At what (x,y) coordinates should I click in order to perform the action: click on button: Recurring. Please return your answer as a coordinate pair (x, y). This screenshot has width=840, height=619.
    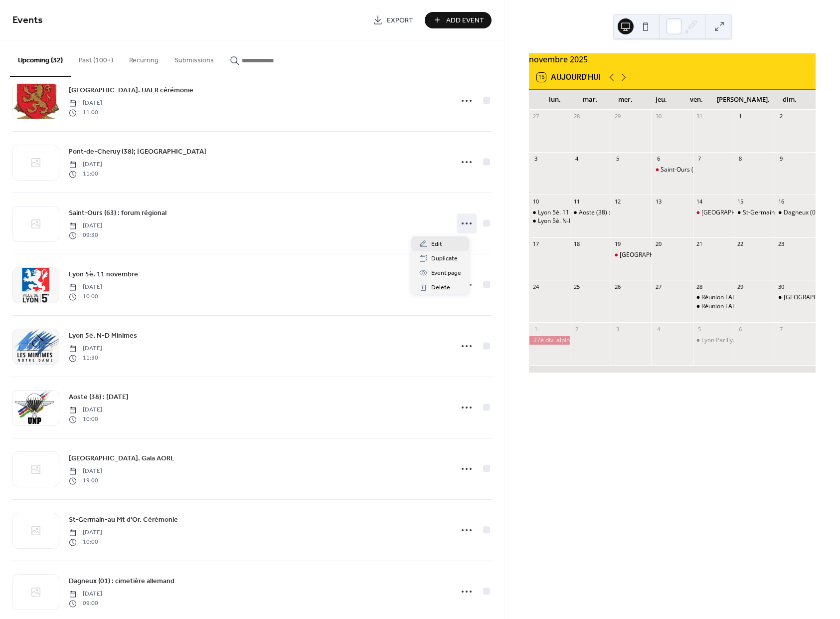
    Looking at the image, I should click on (143, 57).